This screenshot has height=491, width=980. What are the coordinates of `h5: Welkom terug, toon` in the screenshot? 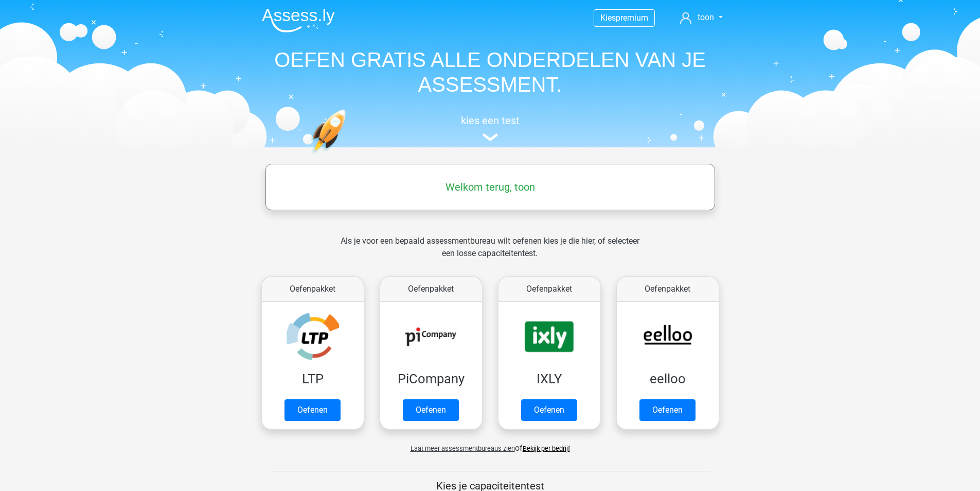 It's located at (491, 187).